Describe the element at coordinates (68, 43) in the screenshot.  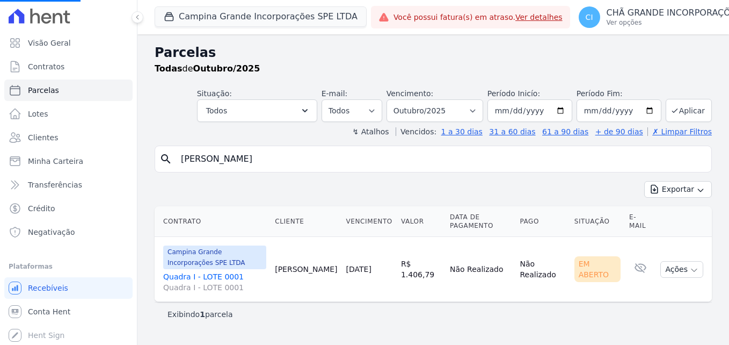
I see `a: Visão Geral` at that location.